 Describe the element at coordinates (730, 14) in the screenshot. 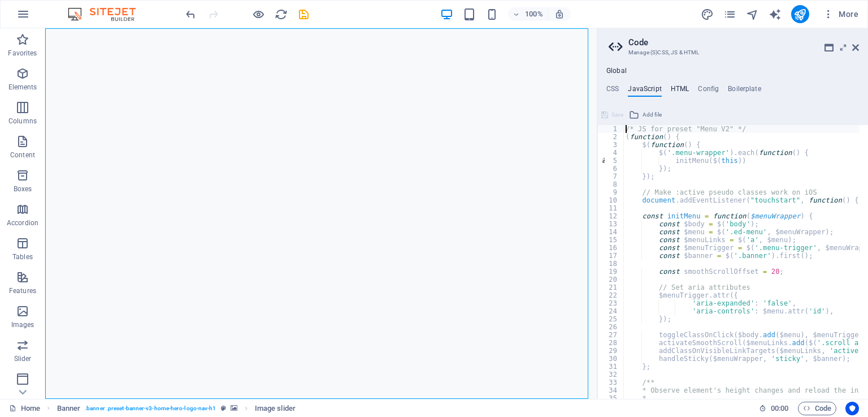

I see `button: pages` at that location.